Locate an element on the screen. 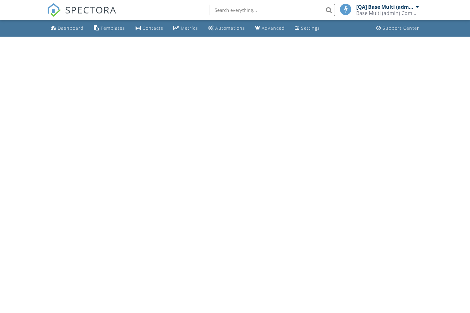  div: Settings is located at coordinates (311, 28).